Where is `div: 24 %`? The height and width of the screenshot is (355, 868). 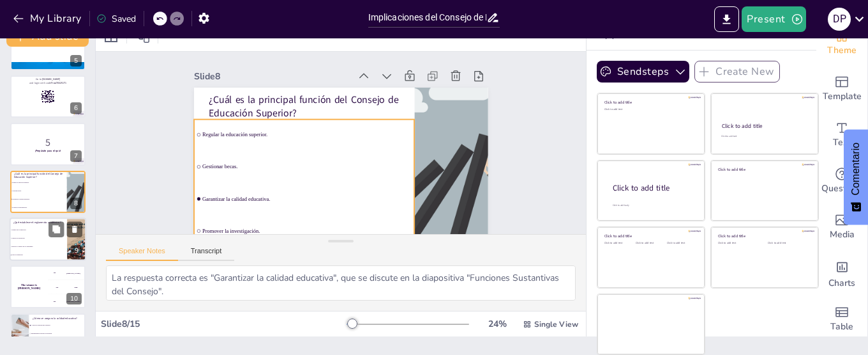 div: 24 % is located at coordinates (498, 324).